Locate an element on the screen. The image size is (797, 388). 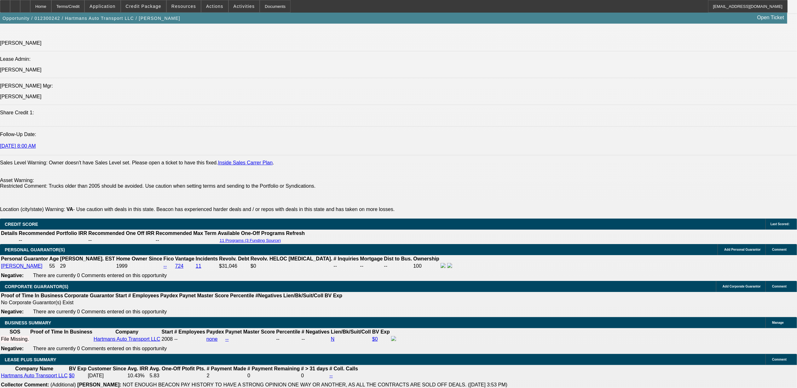
span: Manage is located at coordinates (778, 323).